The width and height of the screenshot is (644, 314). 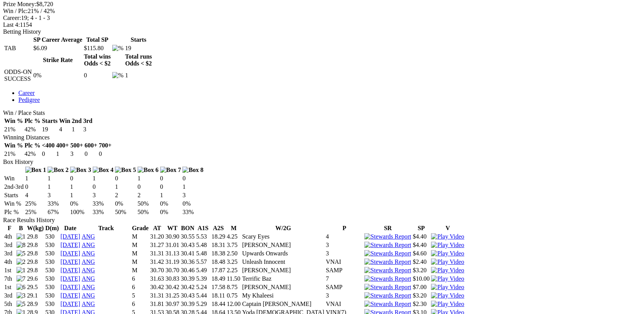 I want to click on td: 3.25, so click(x=234, y=262).